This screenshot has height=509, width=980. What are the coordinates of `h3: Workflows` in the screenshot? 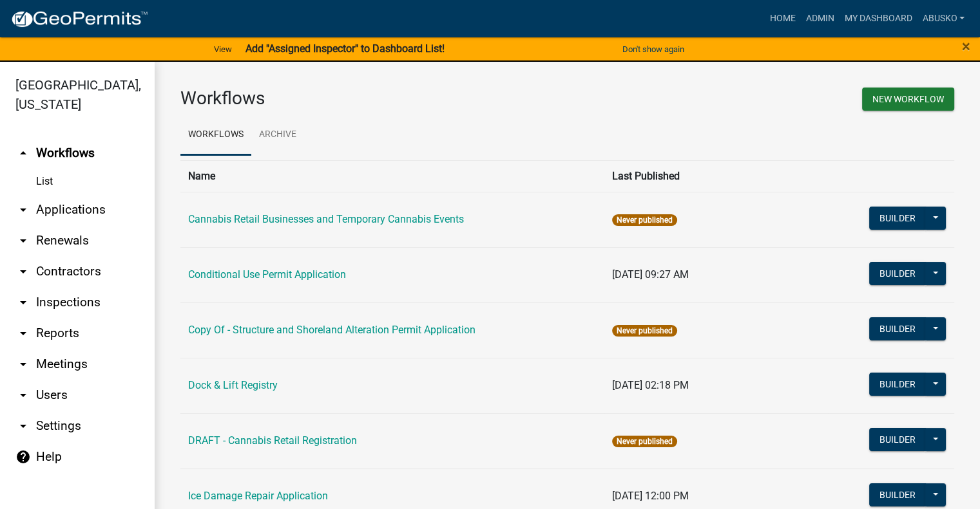 It's located at (369, 98).